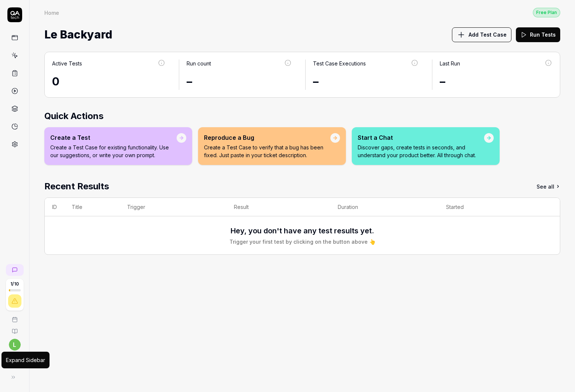 This screenshot has width=575, height=392. Describe the element at coordinates (78, 34) in the screenshot. I see `span: Le Backyard` at that location.